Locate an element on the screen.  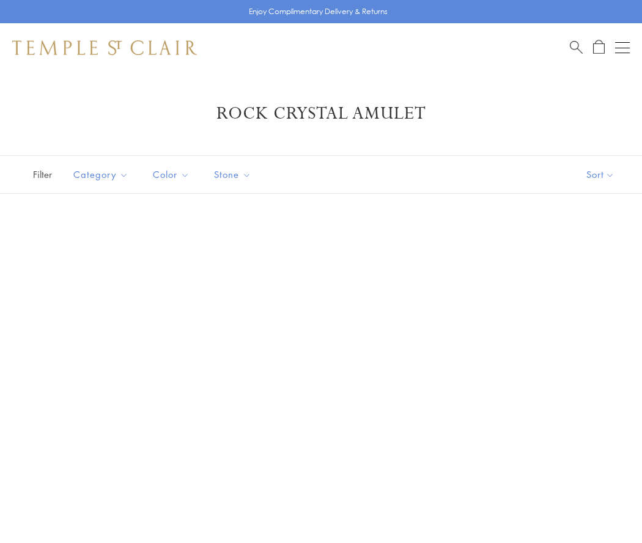
a: Open Shopping Bag is located at coordinates (599, 47).